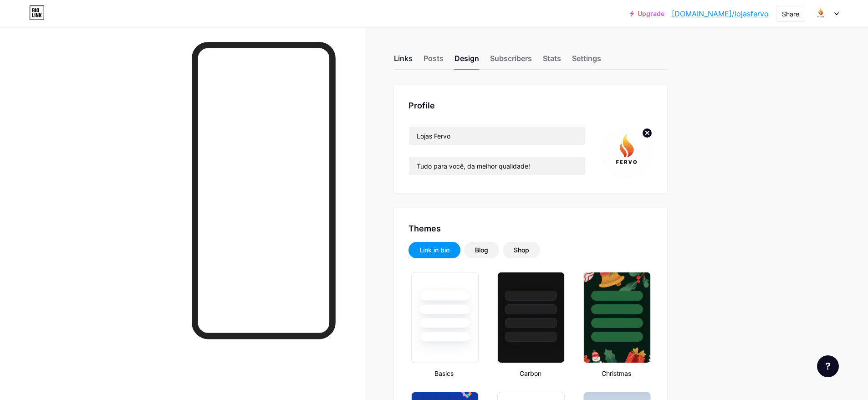  Describe the element at coordinates (647, 14) in the screenshot. I see `a: Upgrade` at that location.